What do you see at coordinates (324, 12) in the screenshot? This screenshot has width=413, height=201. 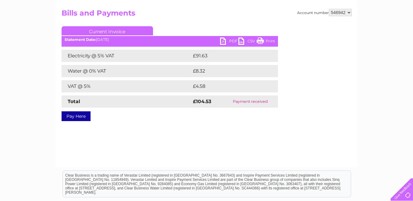 I see `div: Account number` at bounding box center [324, 12].